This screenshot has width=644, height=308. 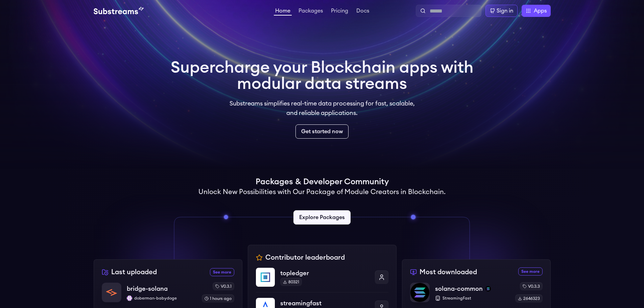 What do you see at coordinates (322, 76) in the screenshot?
I see `h1: Supercharge your Blockchain apps with modular data streams` at bounding box center [322, 76].